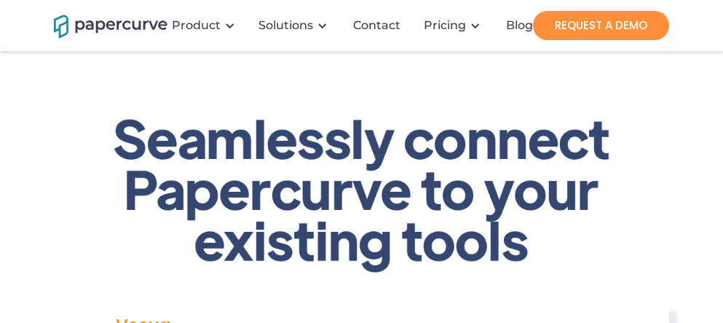  I want to click on a: Contact, so click(379, 25).